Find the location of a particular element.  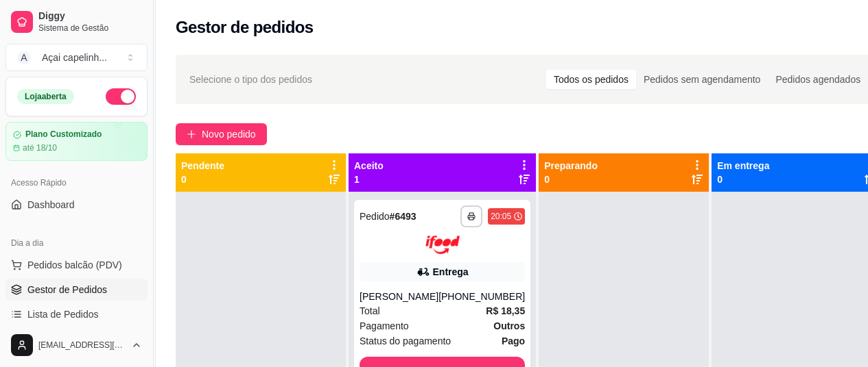

span: Dashboard is located at coordinates (50, 205).